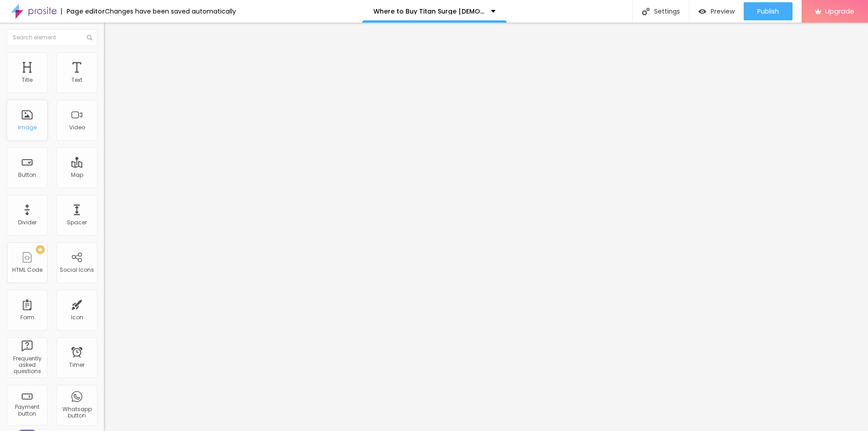  What do you see at coordinates (77, 127) in the screenshot?
I see `div: Video` at bounding box center [77, 127].